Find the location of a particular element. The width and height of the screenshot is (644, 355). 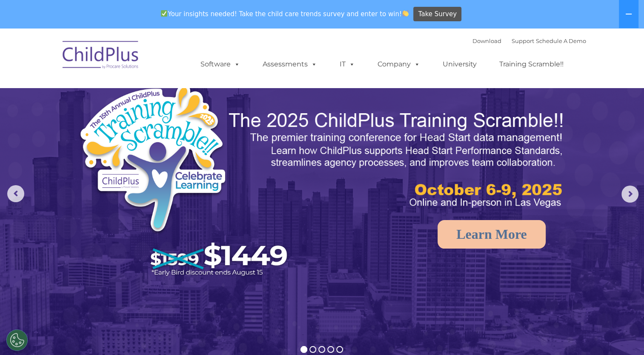

a: Assessments is located at coordinates (290, 65).